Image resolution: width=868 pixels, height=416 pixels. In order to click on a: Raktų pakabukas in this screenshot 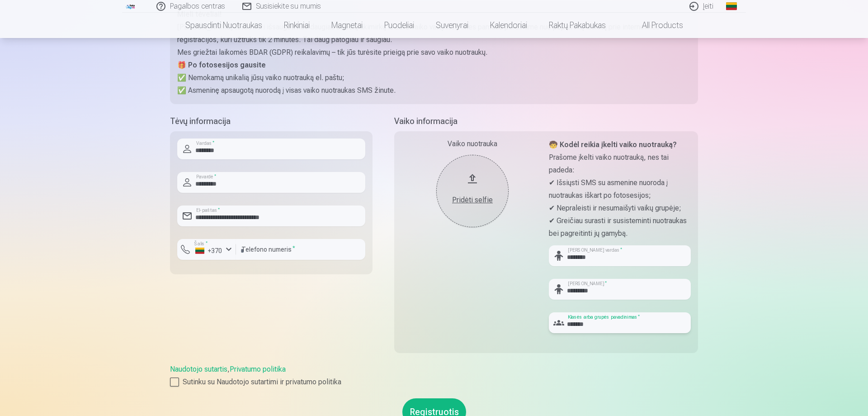, I will do `click(577, 25)`.